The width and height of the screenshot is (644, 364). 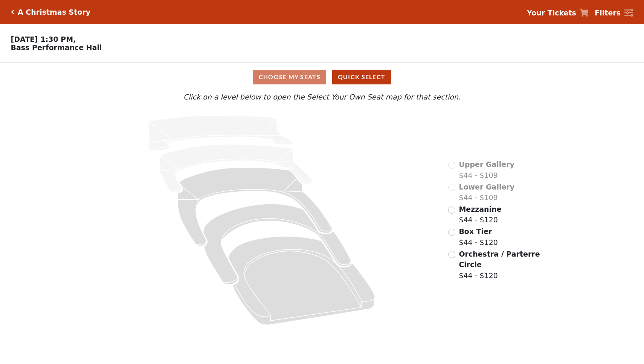 I want to click on a: Filters, so click(x=614, y=13).